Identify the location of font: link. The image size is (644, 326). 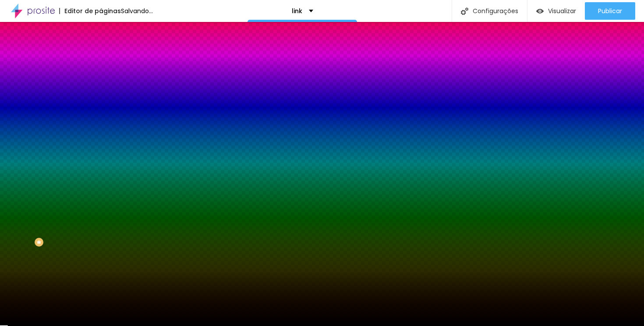
(297, 11).